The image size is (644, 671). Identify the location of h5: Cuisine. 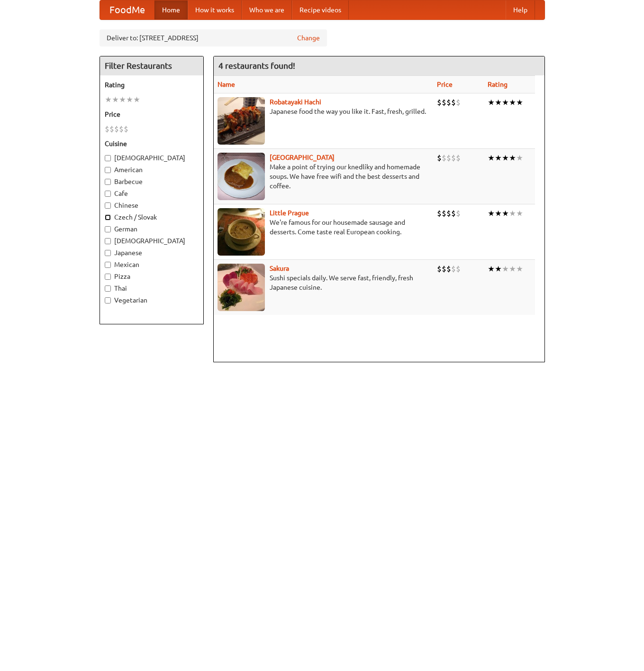
(152, 144).